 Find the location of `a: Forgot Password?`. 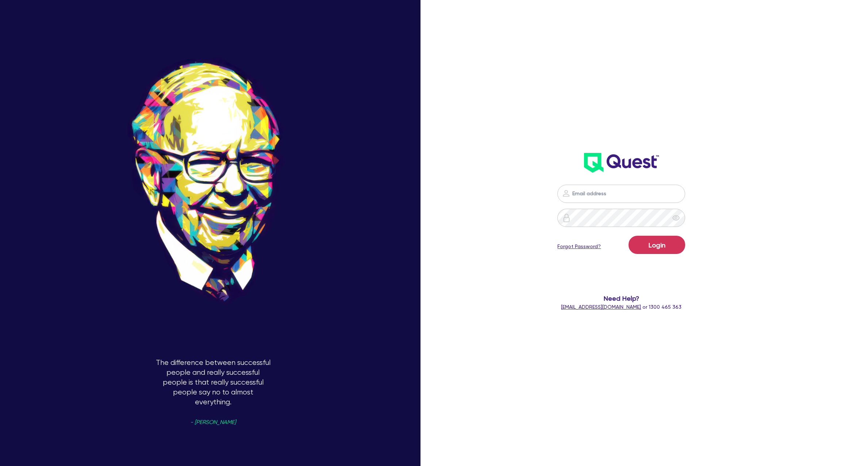

a: Forgot Password? is located at coordinates (579, 246).